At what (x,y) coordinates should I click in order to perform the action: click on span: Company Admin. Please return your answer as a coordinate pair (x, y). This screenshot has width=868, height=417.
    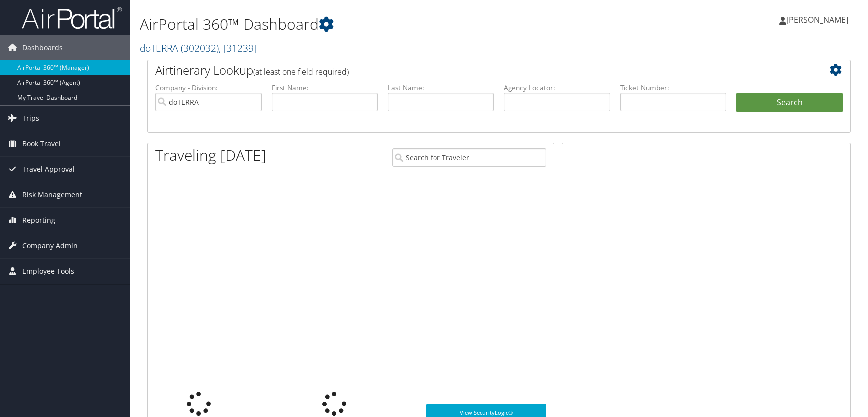
    Looking at the image, I should click on (50, 246).